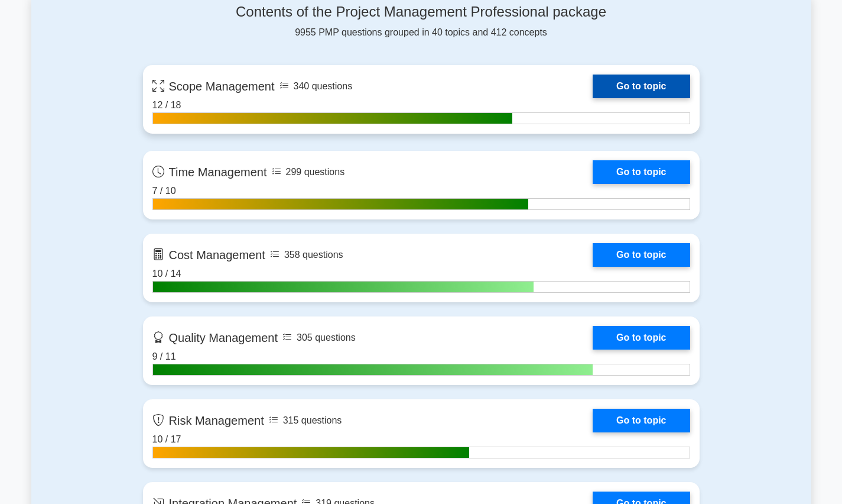  What do you see at coordinates (421, 12) in the screenshot?
I see `h4: Contents of the Project Management Professional package` at bounding box center [421, 12].